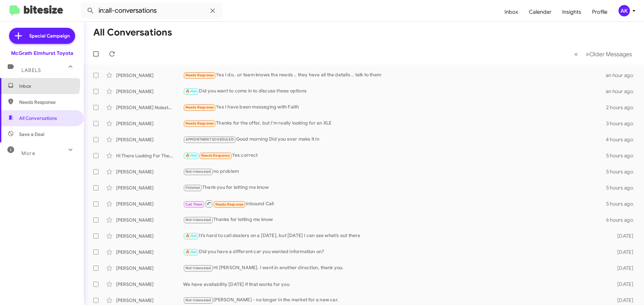  I want to click on span: Insights, so click(571, 12).